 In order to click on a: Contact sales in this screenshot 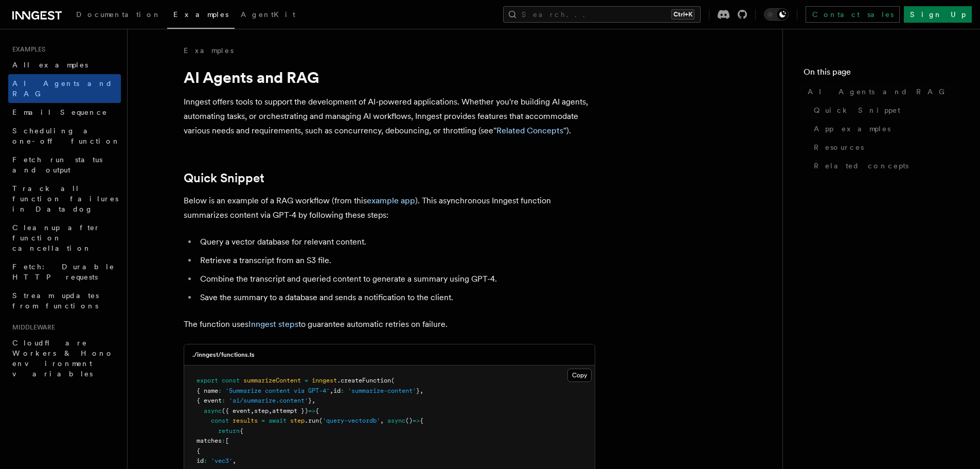, I will do `click(853, 14)`.